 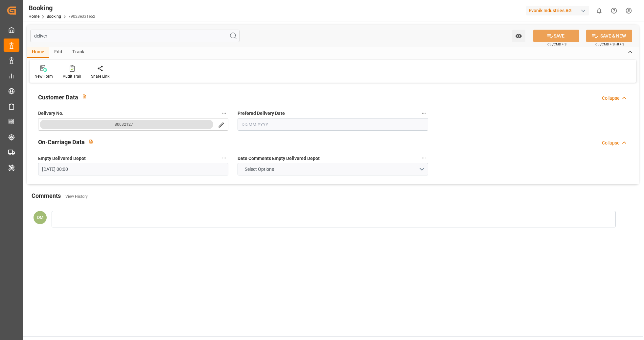 What do you see at coordinates (609, 36) in the screenshot?
I see `button: SAVE & NEW` at bounding box center [609, 36].